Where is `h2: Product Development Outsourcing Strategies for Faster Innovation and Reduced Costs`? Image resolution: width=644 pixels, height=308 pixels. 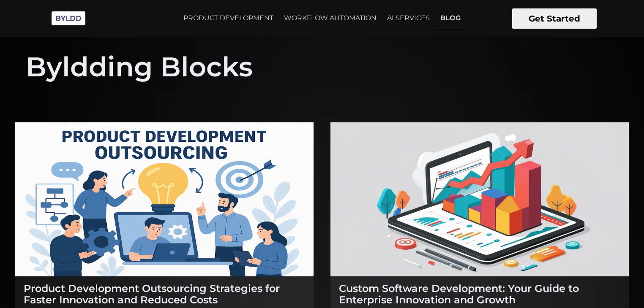
h2: Product Development Outsourcing Strategies for Faster Innovation and Reduced Costs is located at coordinates (165, 294).